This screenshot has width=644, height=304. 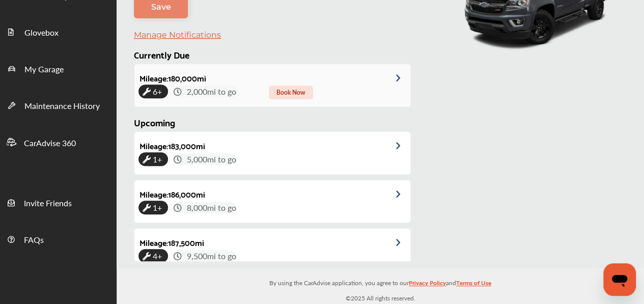 I want to click on div: Mileage : 186,000 mi, so click(x=170, y=190).